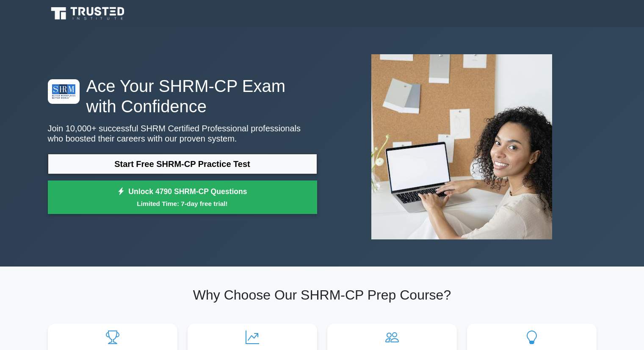  Describe the element at coordinates (183, 203) in the screenshot. I see `small: Limited Time: 7-day free trial!` at that location.